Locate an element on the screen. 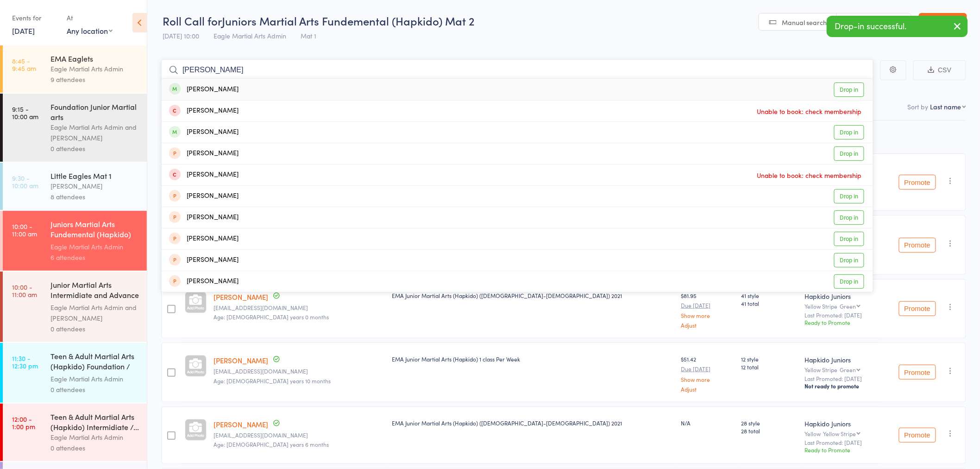  span: 41 style is located at coordinates (769, 295).